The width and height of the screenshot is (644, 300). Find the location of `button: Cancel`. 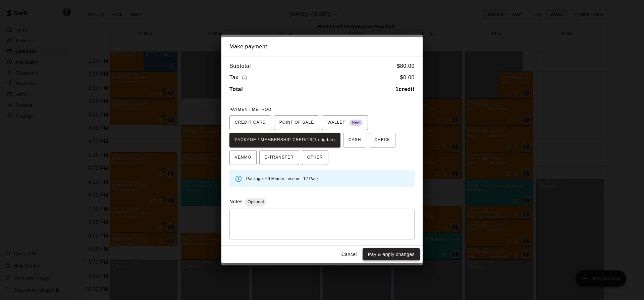

button: Cancel is located at coordinates (349, 254).